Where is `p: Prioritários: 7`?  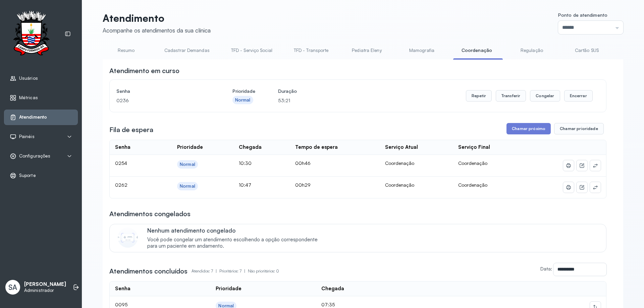 p: Prioritários: 7 is located at coordinates (233, 271).